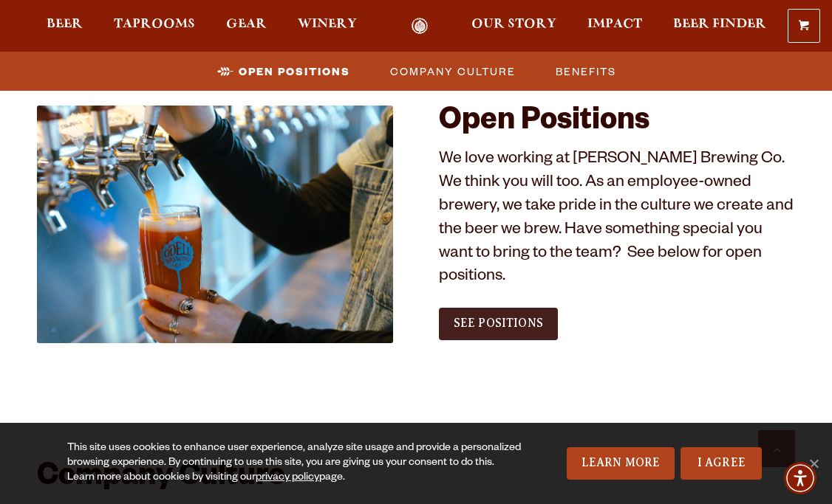 Image resolution: width=832 pixels, height=504 pixels. Describe the element at coordinates (586, 71) in the screenshot. I see `span: Benefits` at that location.